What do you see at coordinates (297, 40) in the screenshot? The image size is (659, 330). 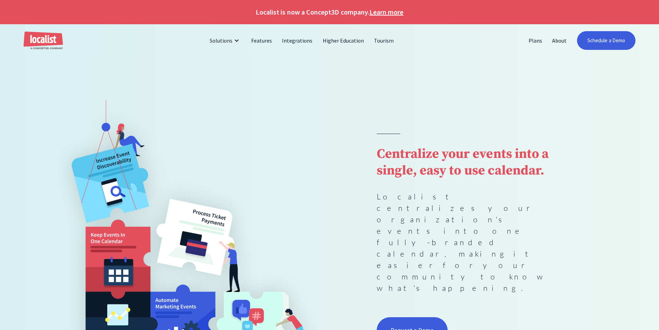 I see `a: Integrations` at bounding box center [297, 40].